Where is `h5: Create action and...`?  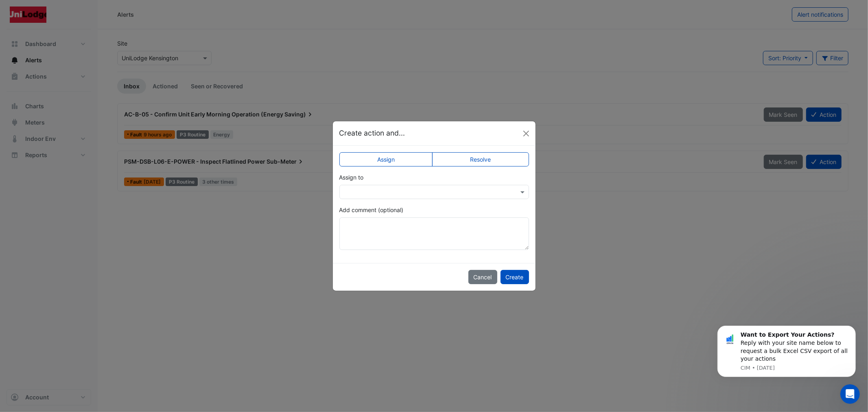 h5: Create action and... is located at coordinates (372, 133).